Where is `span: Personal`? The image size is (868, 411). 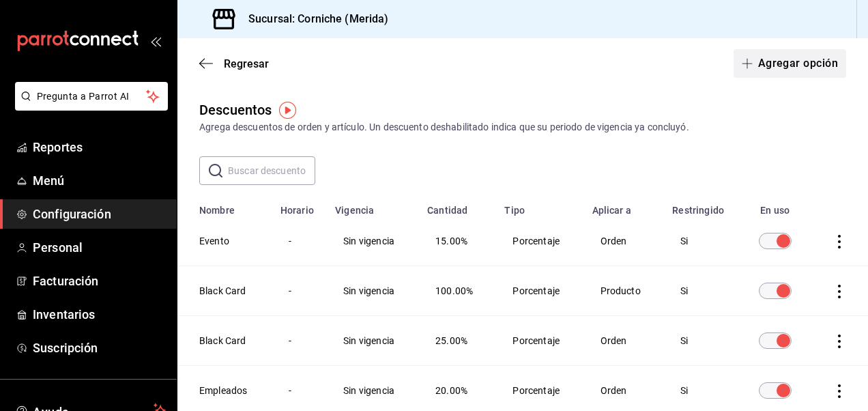
span: Personal is located at coordinates (99, 247).